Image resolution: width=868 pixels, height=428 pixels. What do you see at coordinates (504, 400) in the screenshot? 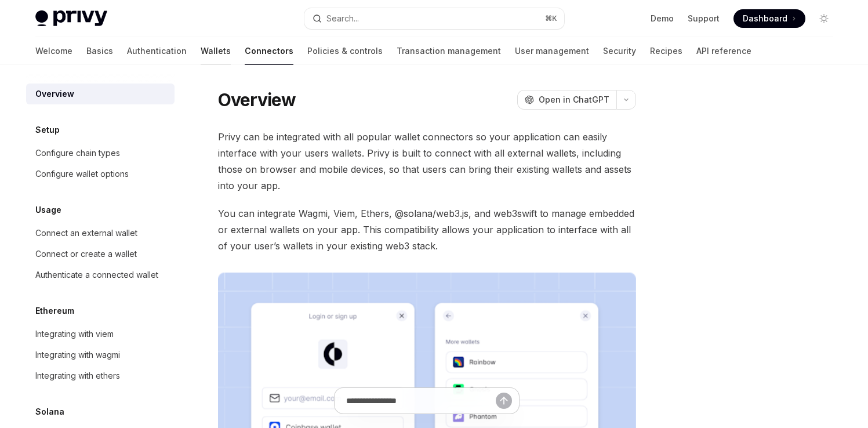
I see `button: Send message` at bounding box center [504, 400].